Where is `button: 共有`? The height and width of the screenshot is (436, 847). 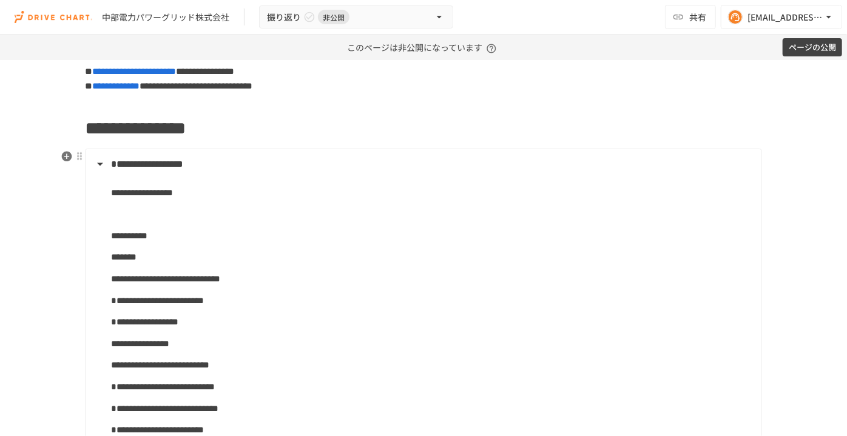
button: 共有 is located at coordinates (691, 17).